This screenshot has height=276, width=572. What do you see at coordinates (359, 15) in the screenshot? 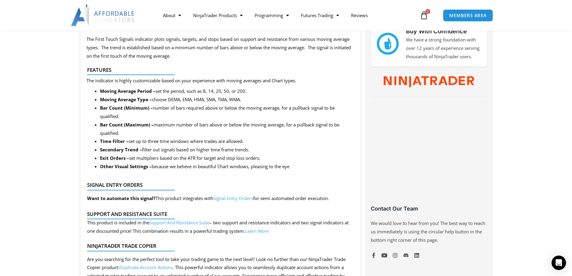
I see `a: Reviews` at bounding box center [359, 15].